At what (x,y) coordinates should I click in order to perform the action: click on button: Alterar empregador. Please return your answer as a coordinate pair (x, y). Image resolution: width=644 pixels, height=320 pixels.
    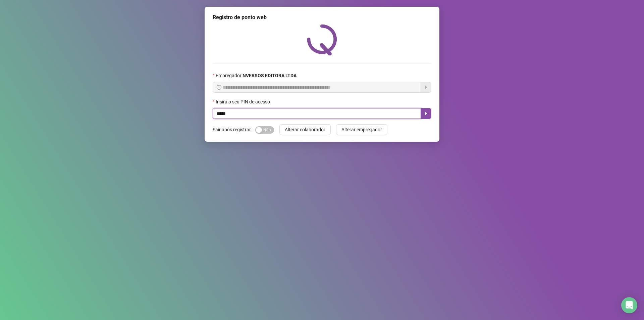
    Looking at the image, I should click on (362, 129).